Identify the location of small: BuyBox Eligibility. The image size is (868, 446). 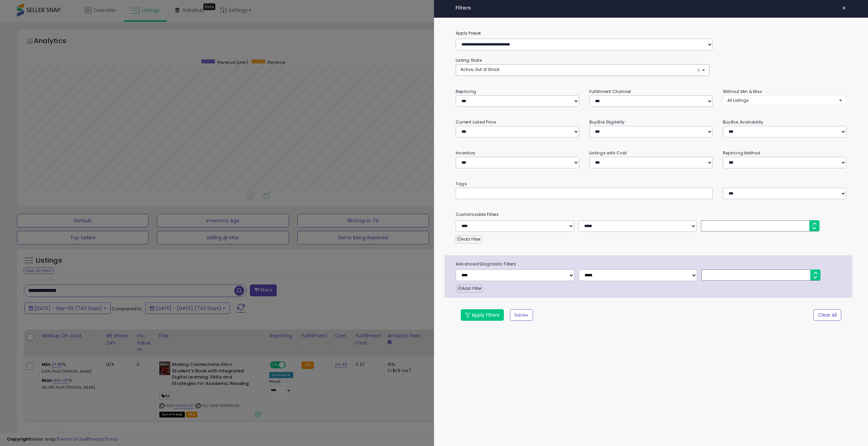
(607, 121).